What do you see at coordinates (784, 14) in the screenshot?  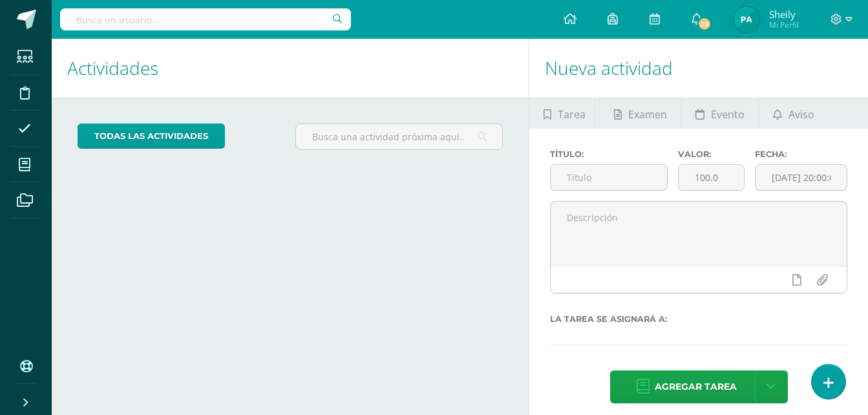 I see `span: Sheily` at bounding box center [784, 14].